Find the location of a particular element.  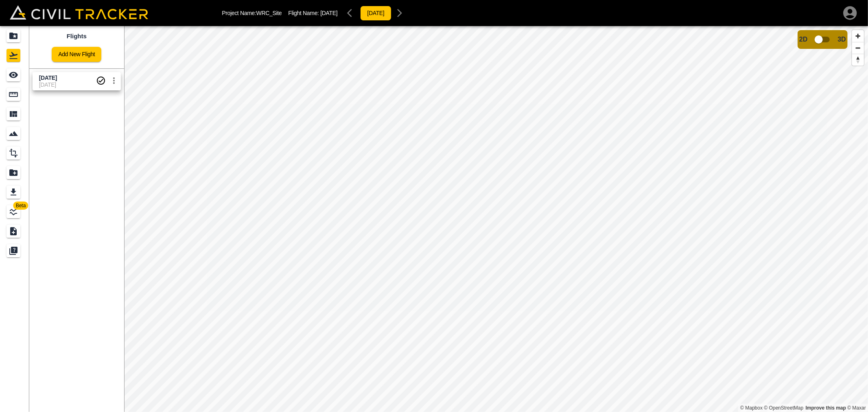

p: Flight Name: is located at coordinates (312, 13).